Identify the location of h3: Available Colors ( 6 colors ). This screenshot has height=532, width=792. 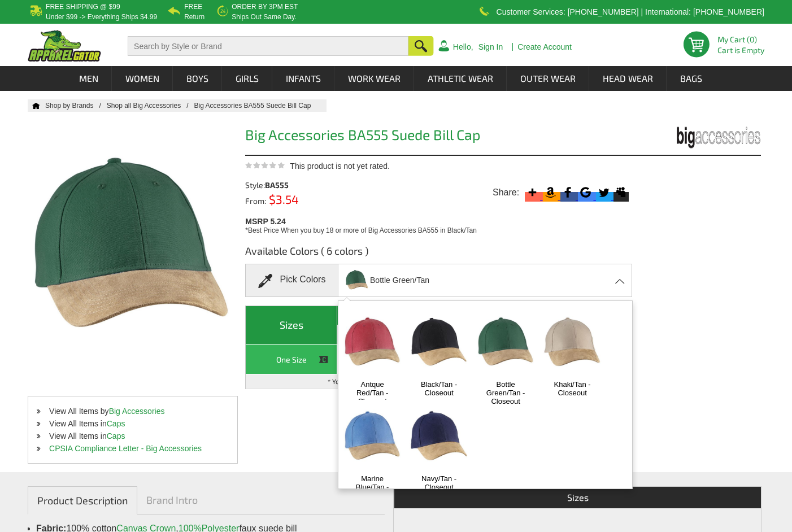
(438, 254).